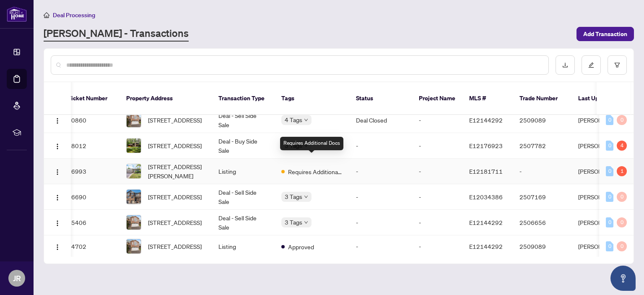  What do you see at coordinates (293, 119) in the screenshot?
I see `span: 4 Tags` at bounding box center [293, 119].